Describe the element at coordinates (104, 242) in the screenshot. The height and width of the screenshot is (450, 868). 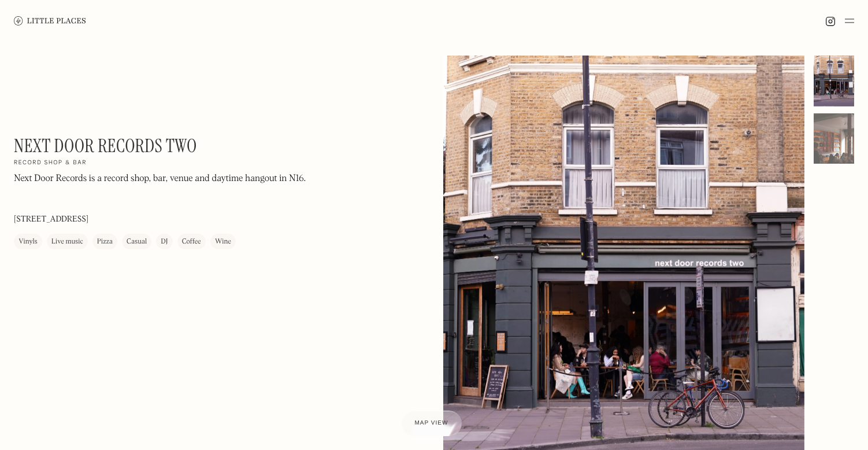
I see `div: Pizza` at that location.